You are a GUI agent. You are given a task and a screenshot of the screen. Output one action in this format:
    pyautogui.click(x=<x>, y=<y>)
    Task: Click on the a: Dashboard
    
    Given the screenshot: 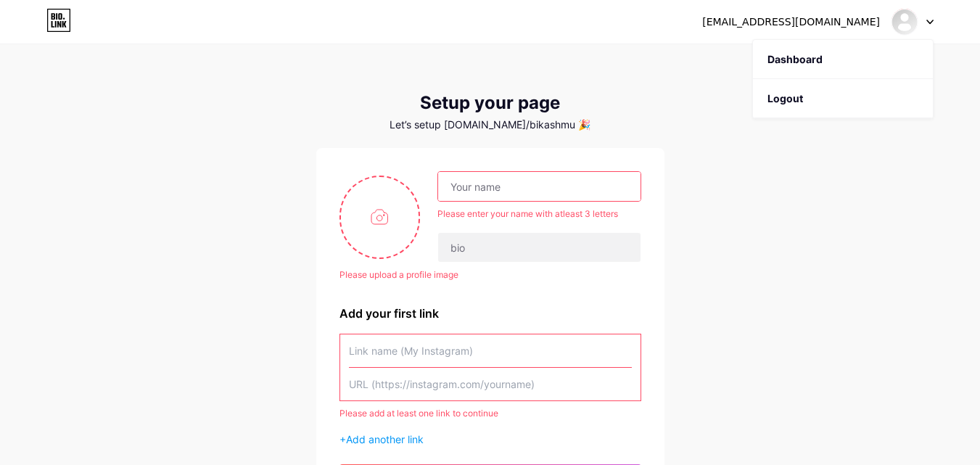 What is the action you would take?
    pyautogui.click(x=843, y=60)
    